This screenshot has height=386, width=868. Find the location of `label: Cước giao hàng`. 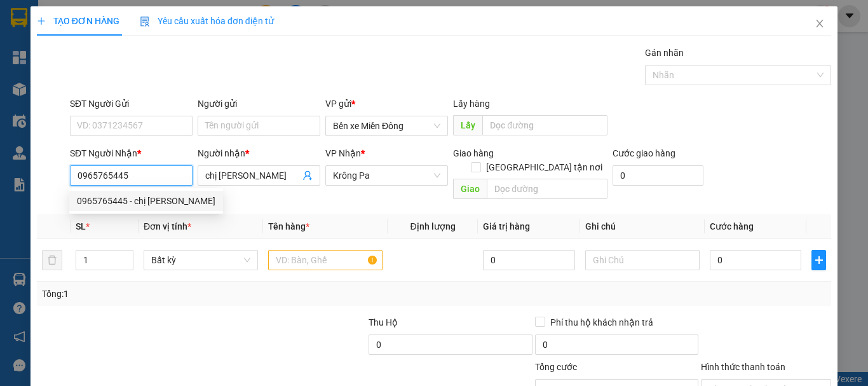

label: Cước giao hàng is located at coordinates (644, 154).